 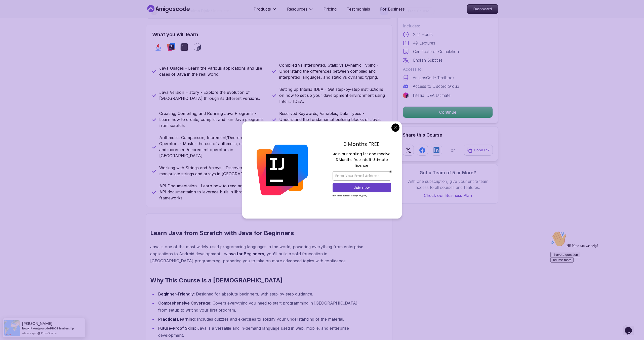 I want to click on p: or, so click(x=453, y=150).